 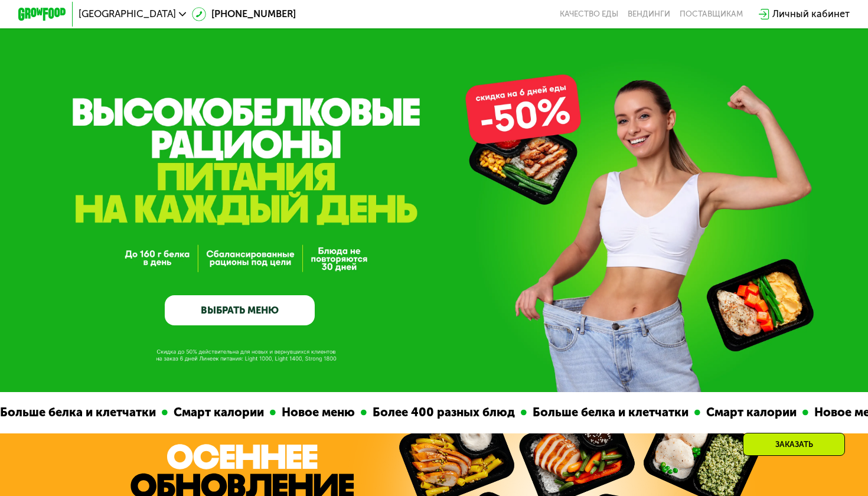 I want to click on a: ВЫБРАТЬ МЕНЮ, so click(x=240, y=310).